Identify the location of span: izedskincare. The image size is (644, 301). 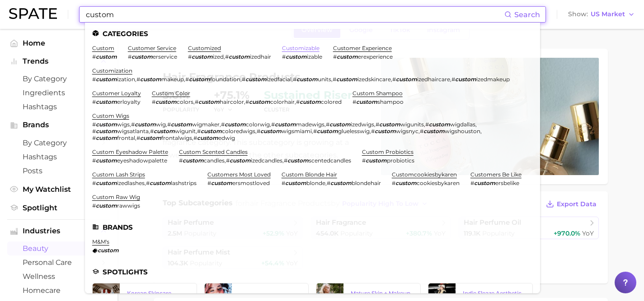
(374, 79).